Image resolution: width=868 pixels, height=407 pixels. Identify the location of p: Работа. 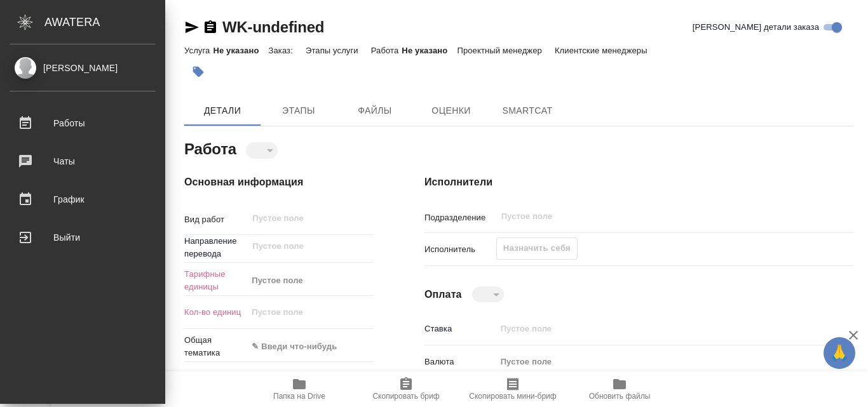
(387, 51).